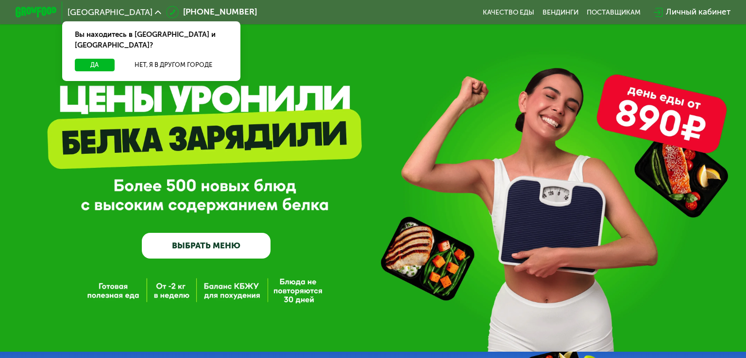 The width and height of the screenshot is (746, 358). Describe the element at coordinates (560, 12) in the screenshot. I see `a: Вендинги` at that location.